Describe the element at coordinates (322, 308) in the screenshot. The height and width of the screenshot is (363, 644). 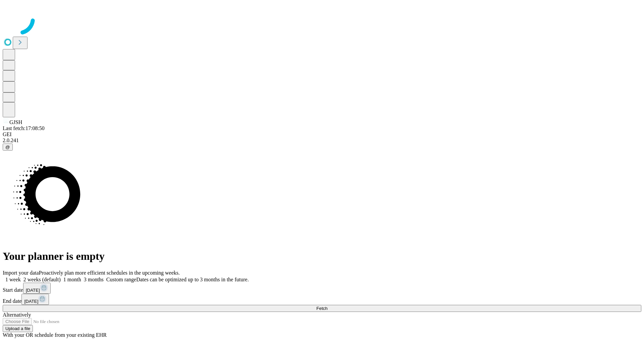
I see `span: Fetch` at that location.